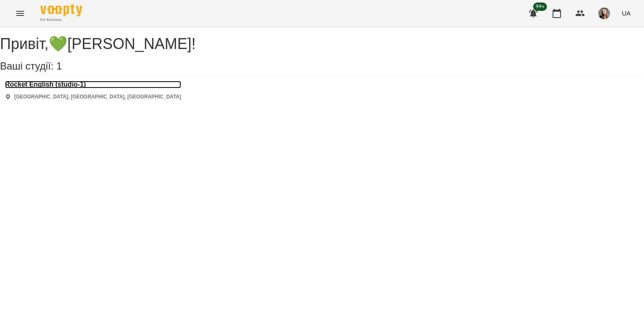 This screenshot has height=309, width=644. Describe the element at coordinates (540, 7) in the screenshot. I see `span: 99+` at that location.